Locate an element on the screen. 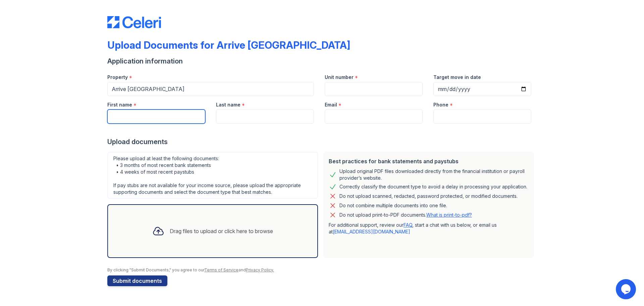 Image resolution: width=644 pixels, height=306 pixels. a: FAQ is located at coordinates (408, 224).